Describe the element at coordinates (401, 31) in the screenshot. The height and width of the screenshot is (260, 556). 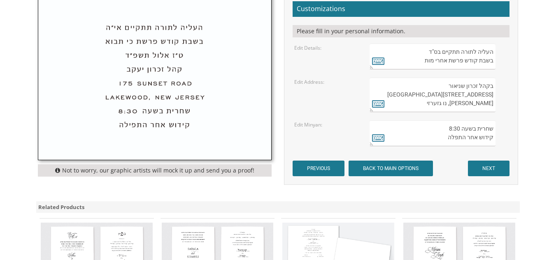
I see `div: Please fill in your personal information.` at that location.